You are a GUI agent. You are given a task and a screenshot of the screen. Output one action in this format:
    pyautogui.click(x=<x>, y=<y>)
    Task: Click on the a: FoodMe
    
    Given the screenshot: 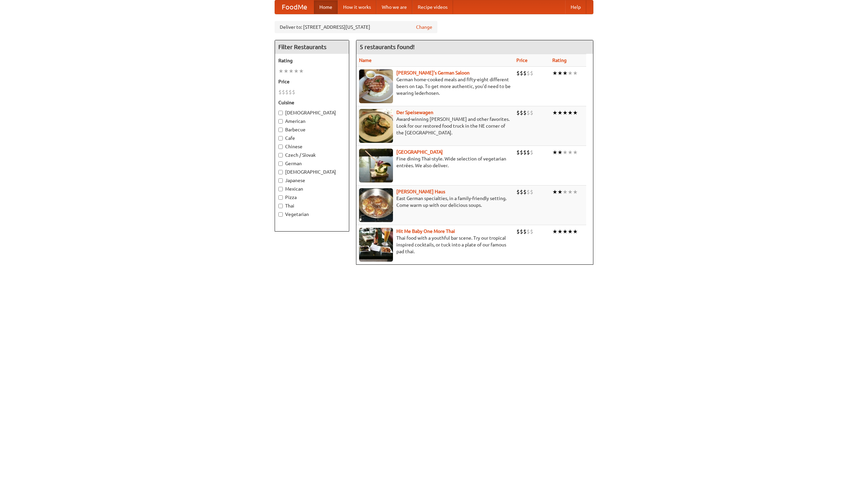 What is the action you would take?
    pyautogui.click(x=294, y=7)
    